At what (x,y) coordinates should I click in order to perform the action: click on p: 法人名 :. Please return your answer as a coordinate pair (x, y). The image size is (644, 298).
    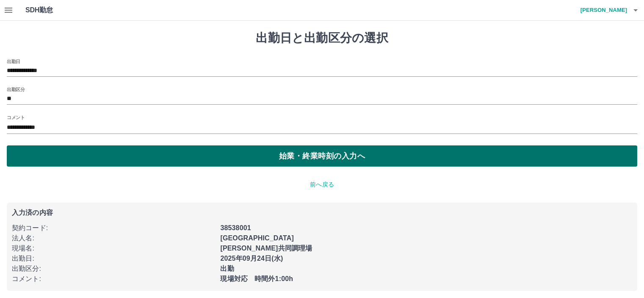
    Looking at the image, I should click on (113, 238).